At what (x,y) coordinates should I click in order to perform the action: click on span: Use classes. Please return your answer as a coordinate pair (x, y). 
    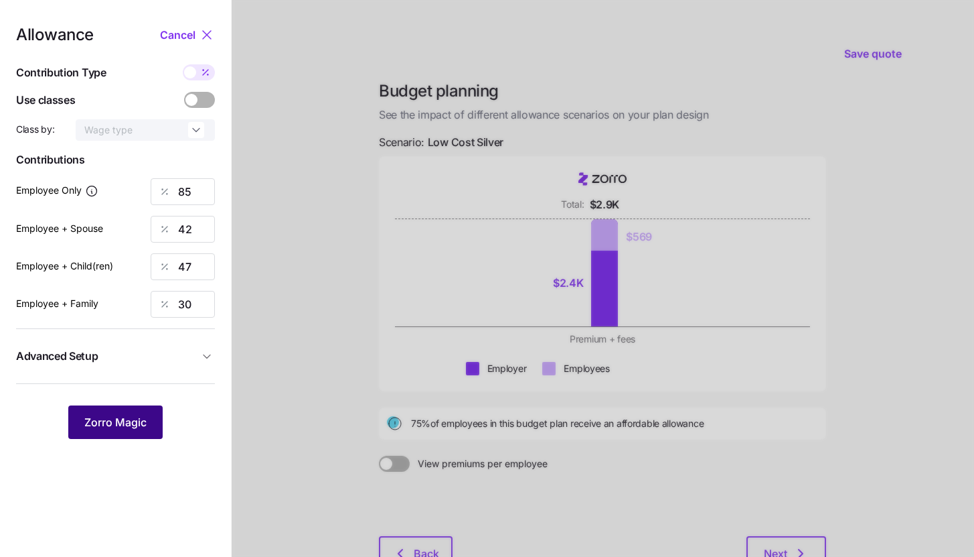
    Looking at the image, I should click on (46, 100).